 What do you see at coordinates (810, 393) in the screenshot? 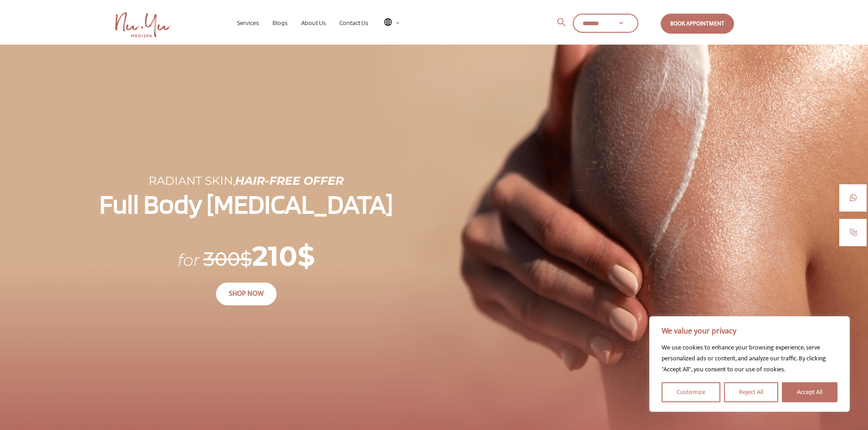
I see `button: Accept All` at bounding box center [810, 393].